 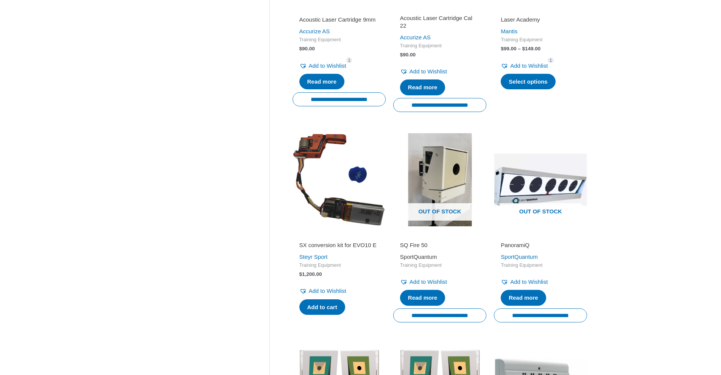 I want to click on h2: Acoustic Laser Cartridge Cal 22, so click(x=440, y=22).